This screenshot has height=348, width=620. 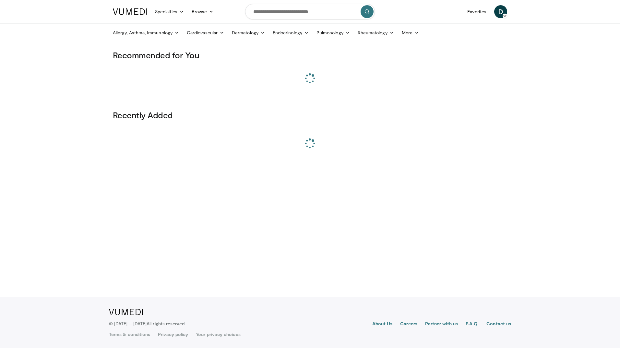 What do you see at coordinates (203, 12) in the screenshot?
I see `a: Browse` at bounding box center [203, 12].